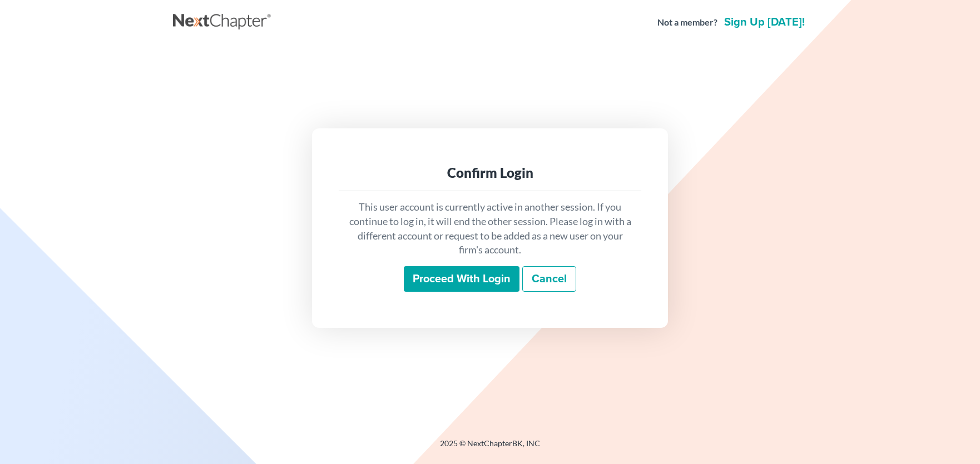 The image size is (980, 464). Describe the element at coordinates (490, 173) in the screenshot. I see `div: Confirm Login` at that location.